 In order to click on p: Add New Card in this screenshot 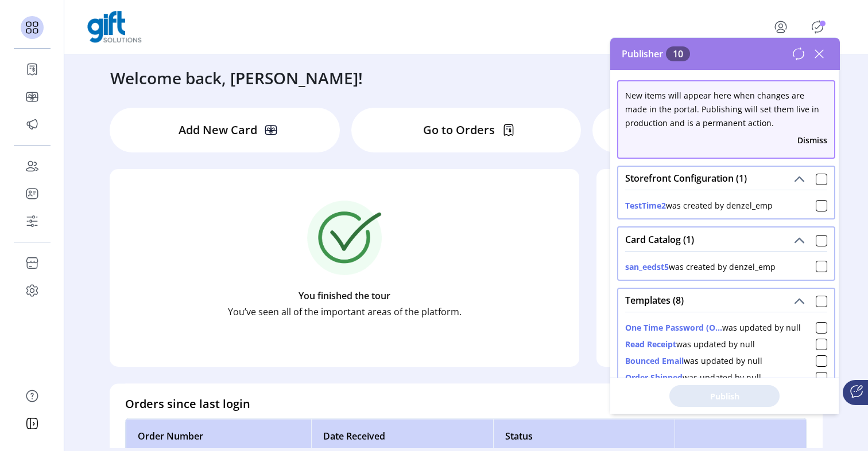, I will do `click(218, 130)`.